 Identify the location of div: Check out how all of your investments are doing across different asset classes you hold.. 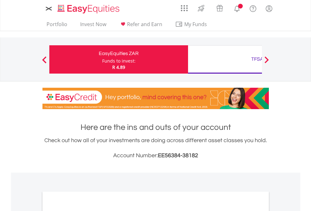
(156, 148).